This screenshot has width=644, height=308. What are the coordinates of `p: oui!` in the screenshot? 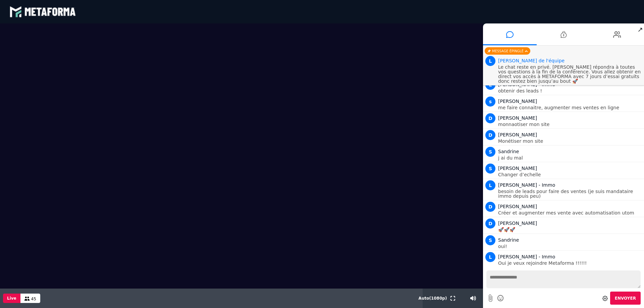 It's located at (570, 247).